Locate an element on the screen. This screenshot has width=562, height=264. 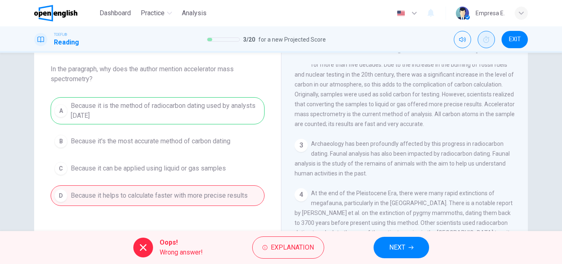
img: OpenEnglish logo is located at coordinates (56, 13).